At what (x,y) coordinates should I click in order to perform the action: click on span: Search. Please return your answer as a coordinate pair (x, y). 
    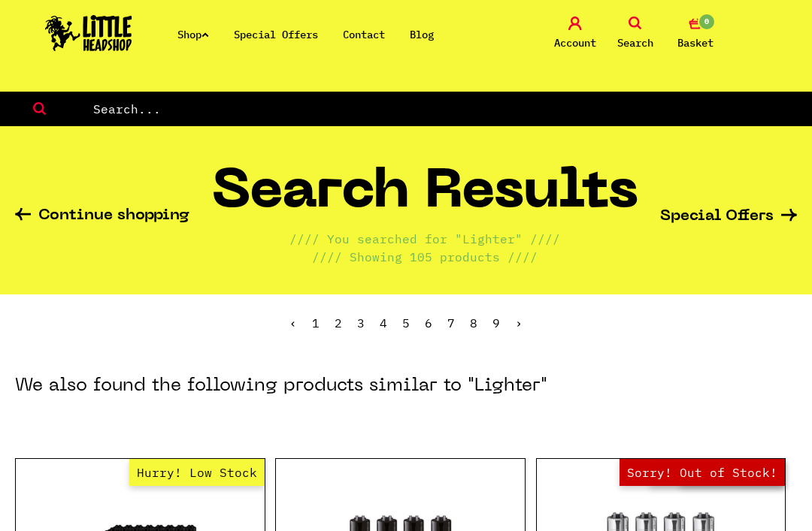
    Looking at the image, I should click on (635, 43).